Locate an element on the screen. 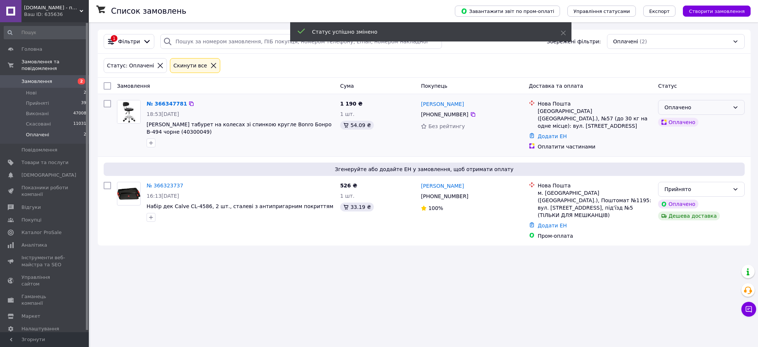 The image size is (758, 347). span: (2) is located at coordinates (643, 41).